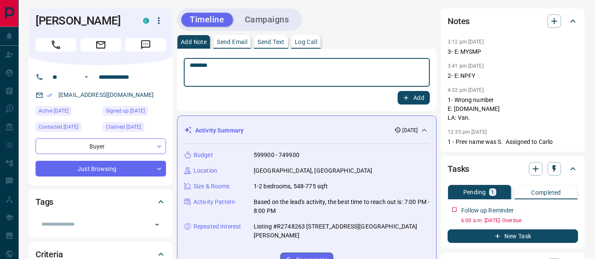  I want to click on button: Add, so click(414, 98).